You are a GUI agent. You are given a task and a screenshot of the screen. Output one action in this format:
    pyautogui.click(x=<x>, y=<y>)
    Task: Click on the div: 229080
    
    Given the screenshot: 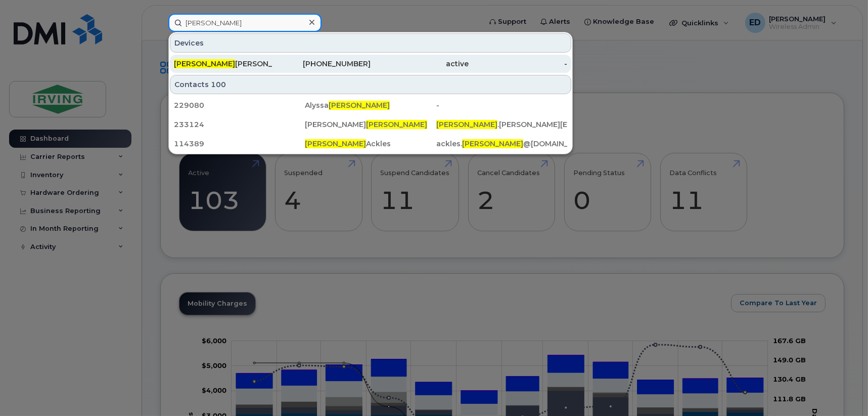 What is the action you would take?
    pyautogui.click(x=239, y=105)
    